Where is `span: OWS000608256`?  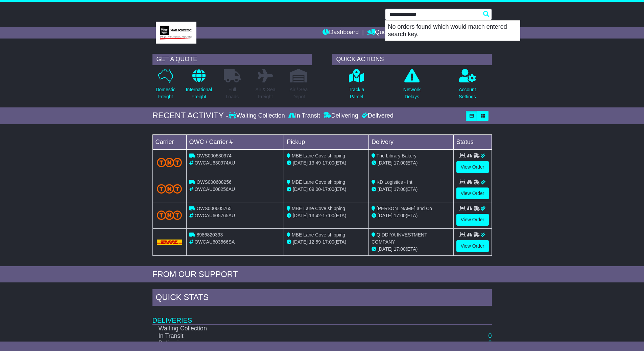 span: OWS000608256 is located at coordinates (214, 182).